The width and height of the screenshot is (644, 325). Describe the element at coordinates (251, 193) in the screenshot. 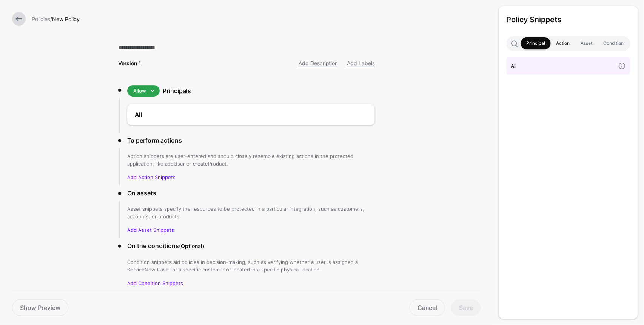

I see `h3: On assets` at that location.